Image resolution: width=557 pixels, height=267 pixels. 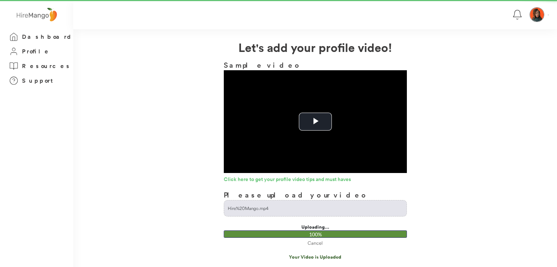 What do you see at coordinates (315, 228) in the screenshot?
I see `div: Uploading...` at bounding box center [315, 228].